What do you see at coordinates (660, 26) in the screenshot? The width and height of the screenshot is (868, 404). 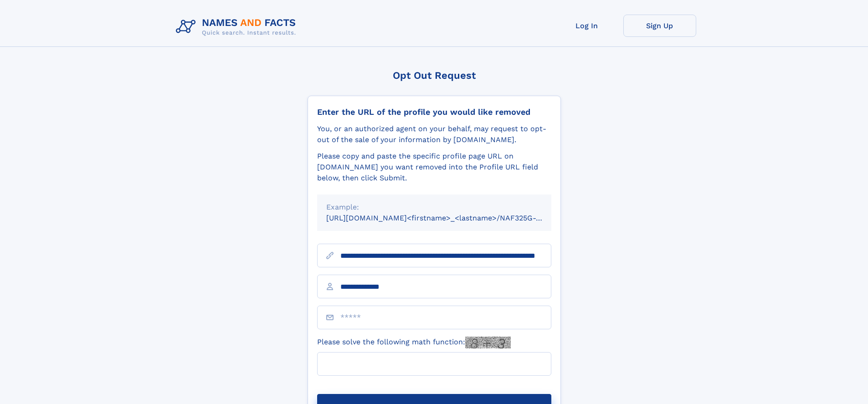 I see `a: Sign Up` at bounding box center [660, 26].